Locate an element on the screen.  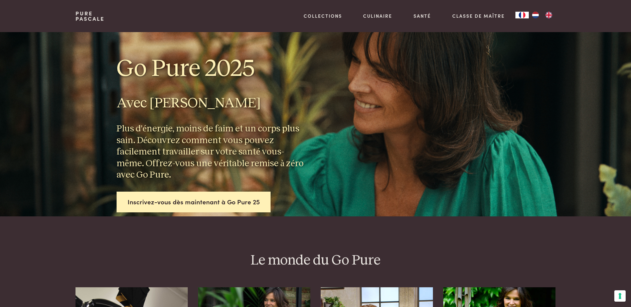
a: EN is located at coordinates (549, 15).